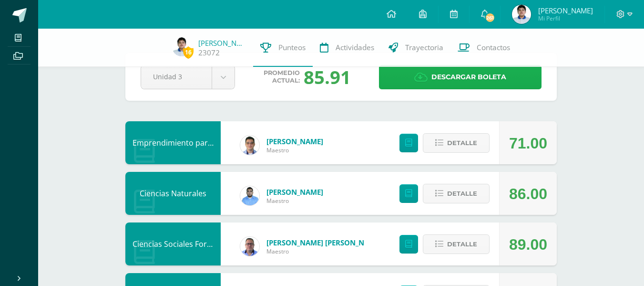  I want to click on a: Contactos, so click(484, 48).